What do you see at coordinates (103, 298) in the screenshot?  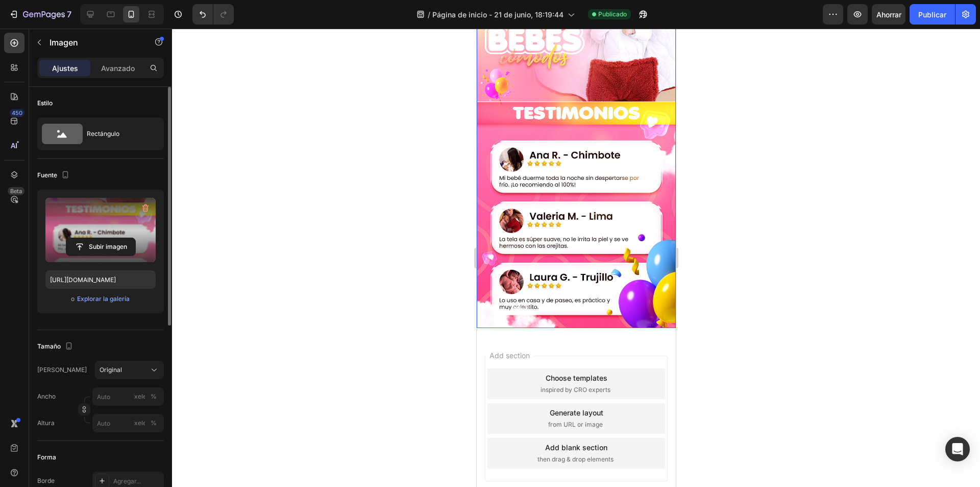 I see `font: Explorar la galería` at bounding box center [103, 298].